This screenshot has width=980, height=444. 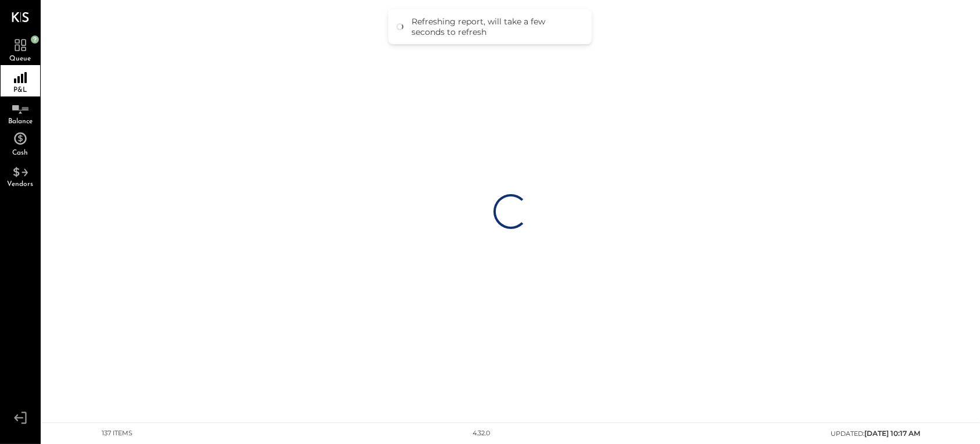 I want to click on div: UPDATED:, so click(x=876, y=433).